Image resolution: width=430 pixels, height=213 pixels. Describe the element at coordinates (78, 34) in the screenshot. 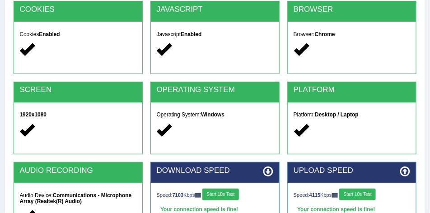

I see `h5: Cookies` at that location.